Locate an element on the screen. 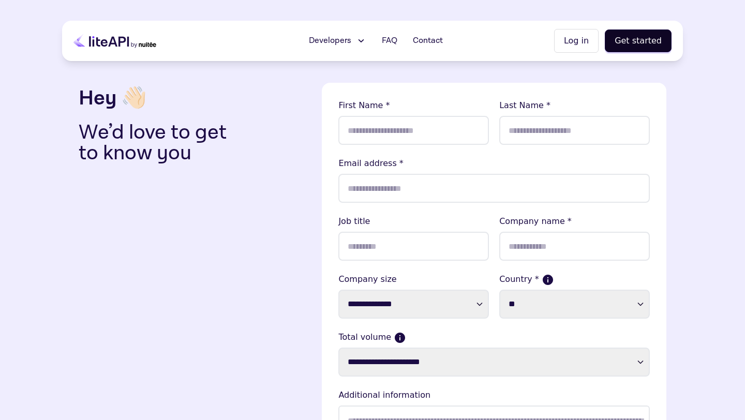 The image size is (745, 420). p: We’d love to get to know you is located at coordinates (161, 143).